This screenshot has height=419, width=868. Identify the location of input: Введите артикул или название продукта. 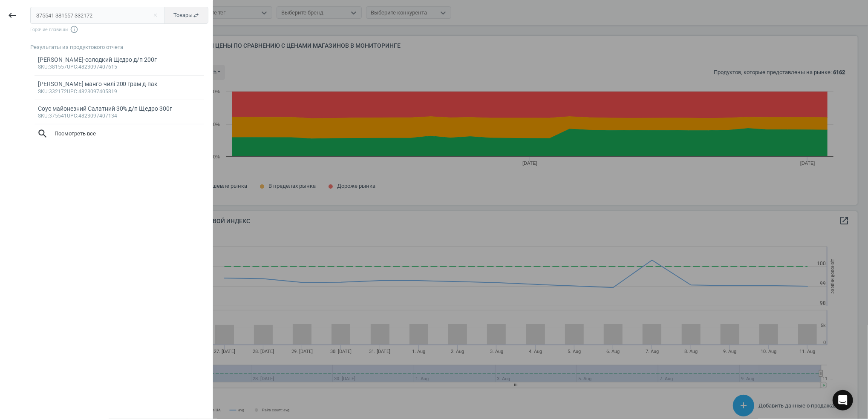
(98, 15).